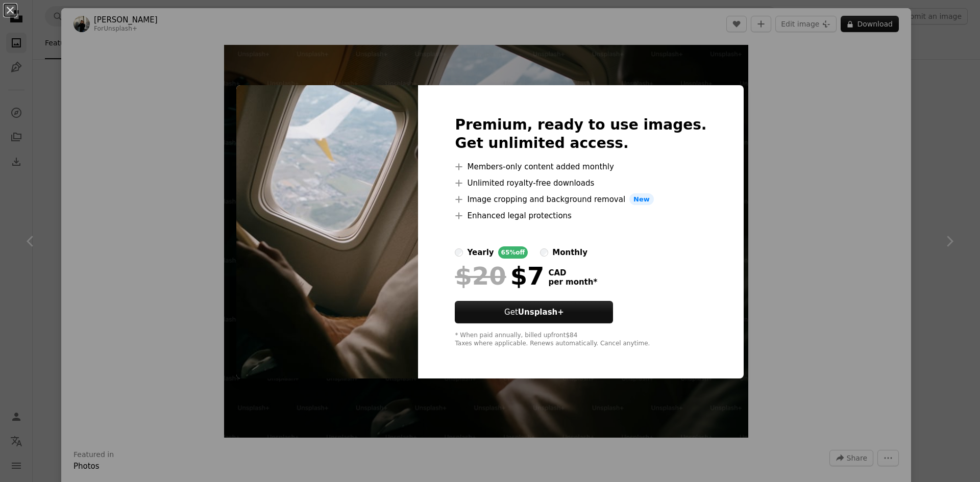  I want to click on div: monthly, so click(569, 252).